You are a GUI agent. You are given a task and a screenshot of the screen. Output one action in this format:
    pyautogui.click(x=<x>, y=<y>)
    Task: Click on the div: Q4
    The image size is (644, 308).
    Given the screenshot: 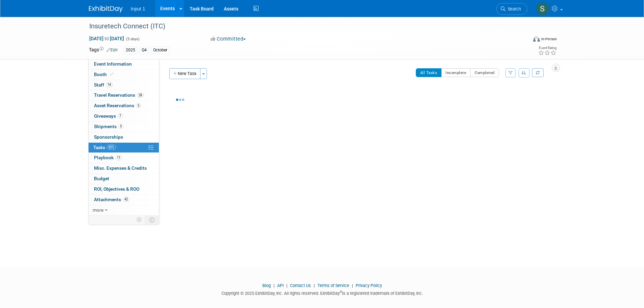 What is the action you would take?
    pyautogui.click(x=144, y=50)
    